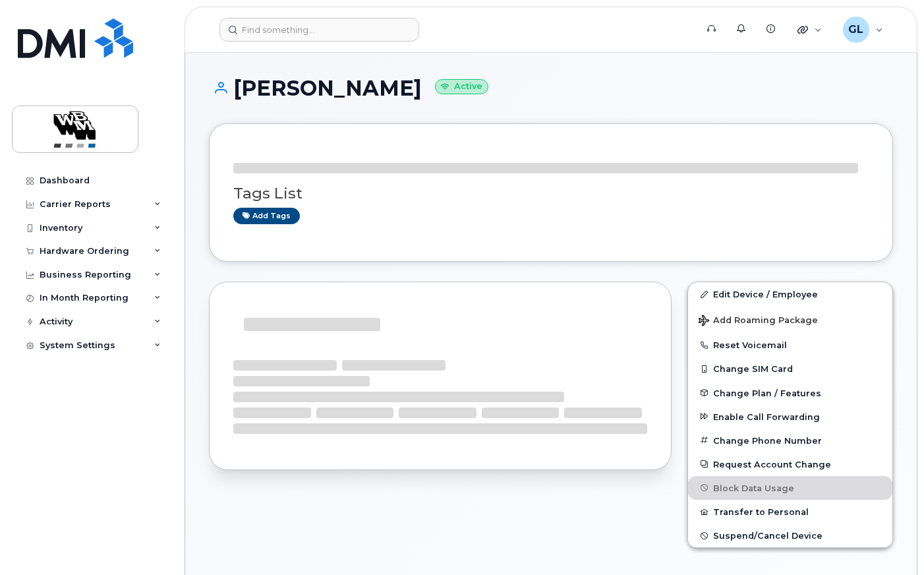 This screenshot has height=575, width=924. What do you see at coordinates (790, 511) in the screenshot?
I see `button: Transfer to Personal` at bounding box center [790, 511].